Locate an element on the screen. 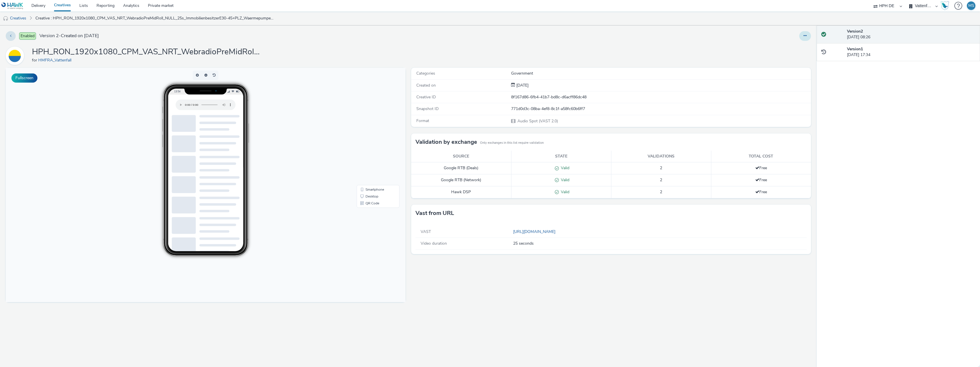 Image resolution: width=980 pixels, height=367 pixels. td: Hawk DSP is located at coordinates (461, 192).